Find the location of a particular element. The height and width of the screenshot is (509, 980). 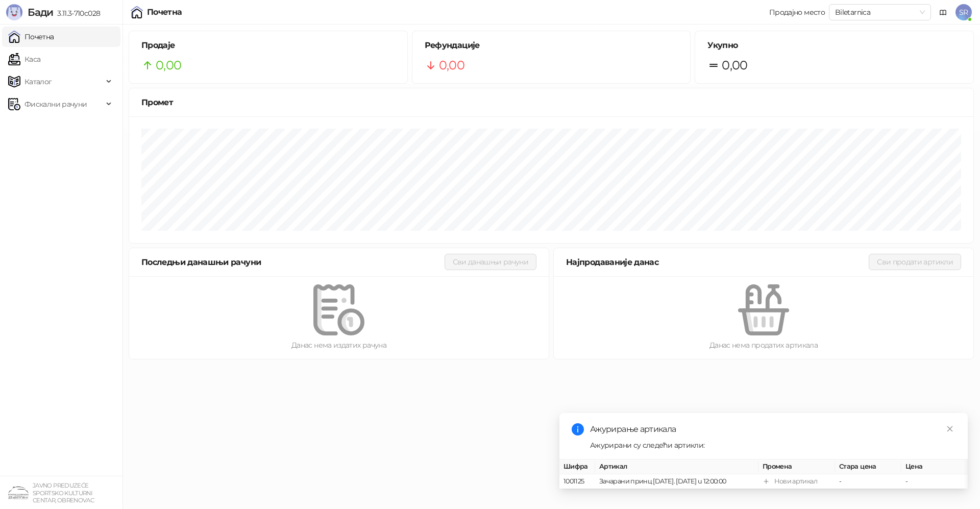

a: Close is located at coordinates (950, 428).